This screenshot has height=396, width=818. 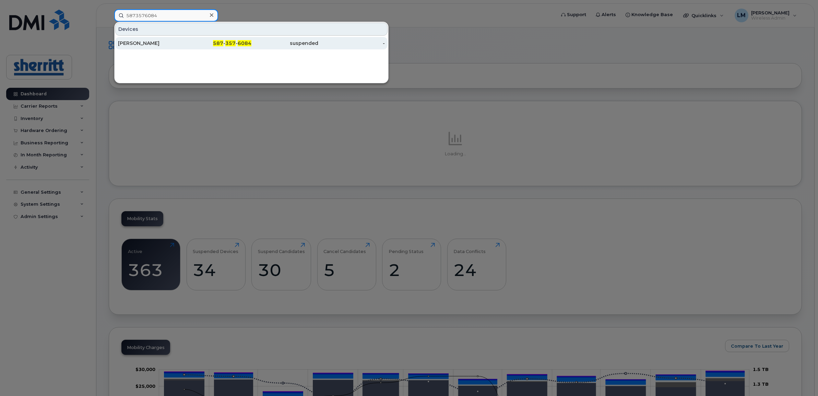 What do you see at coordinates (231, 43) in the screenshot?
I see `span: 357` at bounding box center [231, 43].